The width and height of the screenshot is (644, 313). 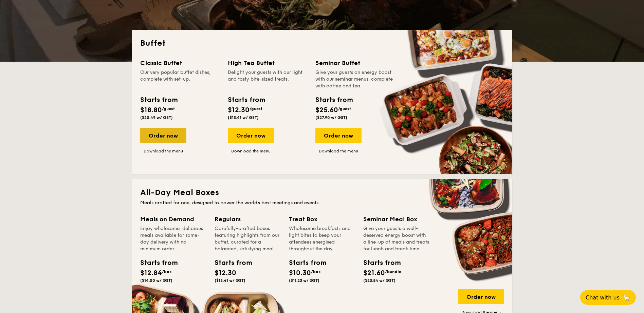 I want to click on span: $25.60, so click(x=326, y=110).